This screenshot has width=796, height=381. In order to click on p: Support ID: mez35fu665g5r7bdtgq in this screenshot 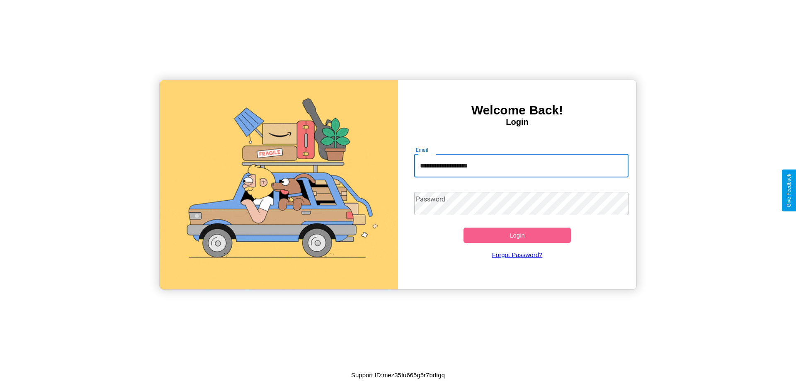, I will do `click(398, 375)`.